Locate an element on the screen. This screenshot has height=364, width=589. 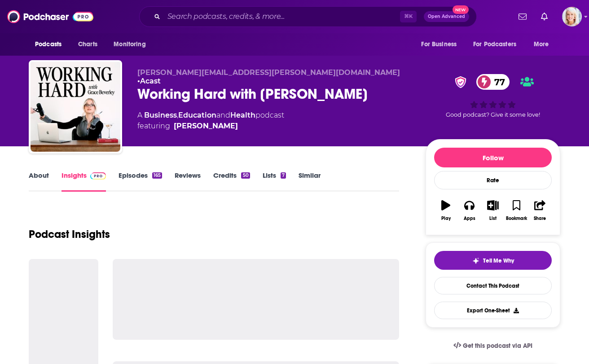
span: Tell Me Why is located at coordinates (498, 260).